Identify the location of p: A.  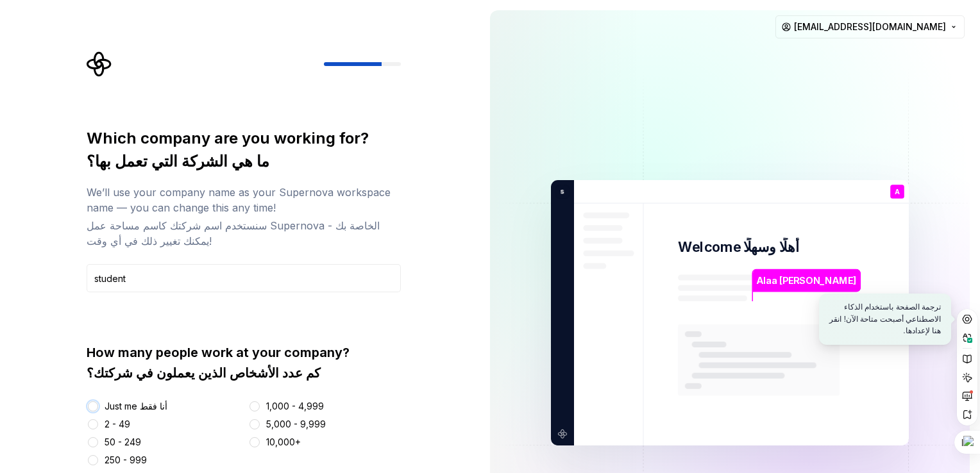
(897, 191).